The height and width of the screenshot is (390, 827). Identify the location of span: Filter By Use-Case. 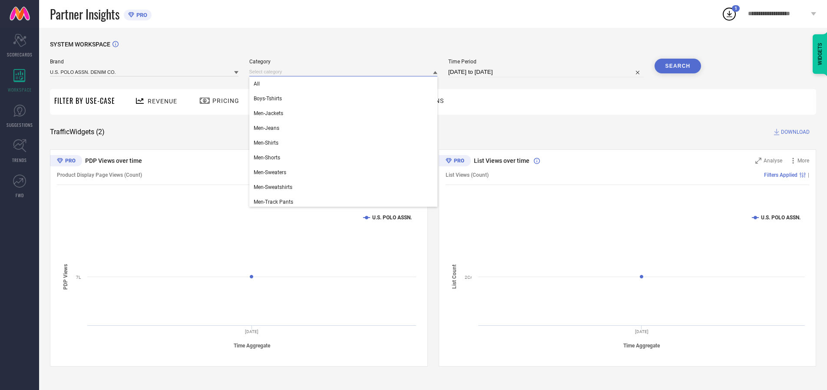
(85, 101).